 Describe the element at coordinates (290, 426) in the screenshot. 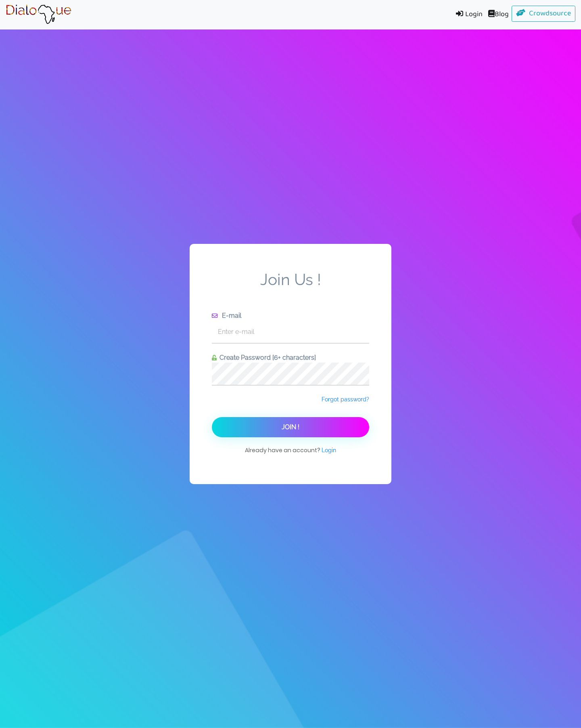

I see `span: Join !` at that location.